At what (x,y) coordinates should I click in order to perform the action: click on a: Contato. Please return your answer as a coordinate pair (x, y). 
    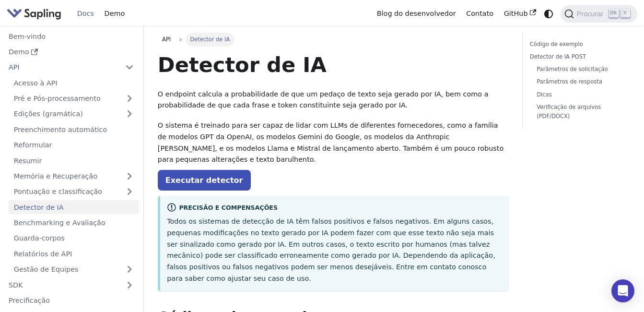
    Looking at the image, I should click on (479, 13).